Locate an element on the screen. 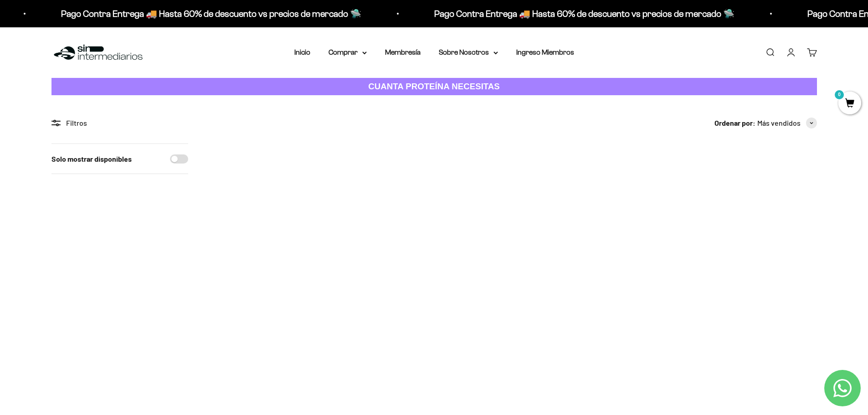 This screenshot has height=415, width=868. mark: 0 is located at coordinates (840, 95).